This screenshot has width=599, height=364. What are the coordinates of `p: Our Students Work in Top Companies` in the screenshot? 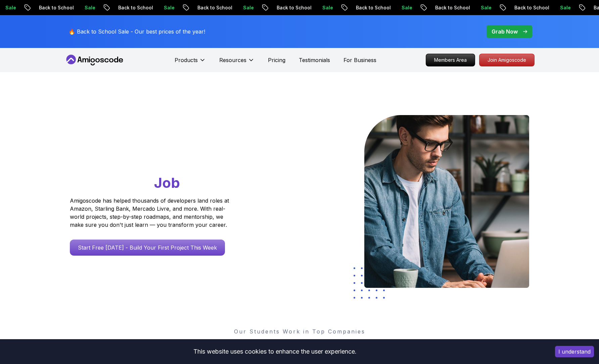 It's located at (300, 332).